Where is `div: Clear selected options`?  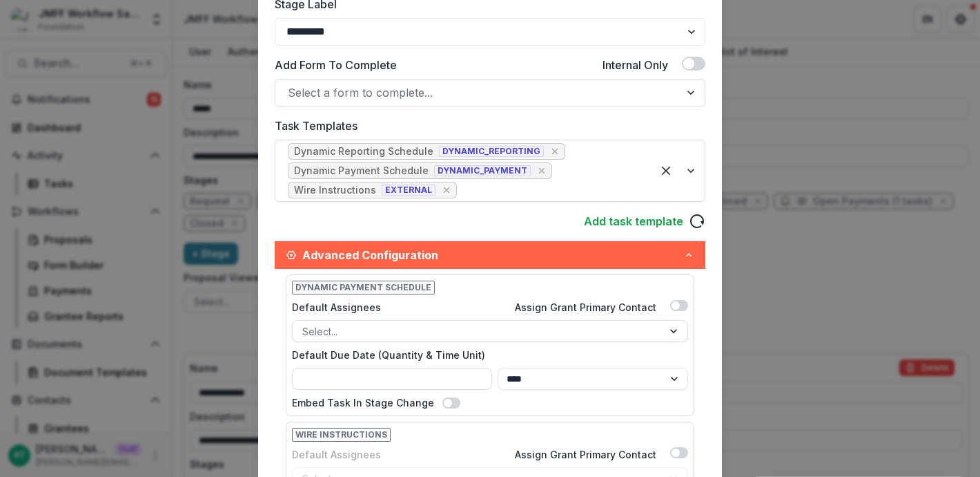 div: Clear selected options is located at coordinates (666, 170).